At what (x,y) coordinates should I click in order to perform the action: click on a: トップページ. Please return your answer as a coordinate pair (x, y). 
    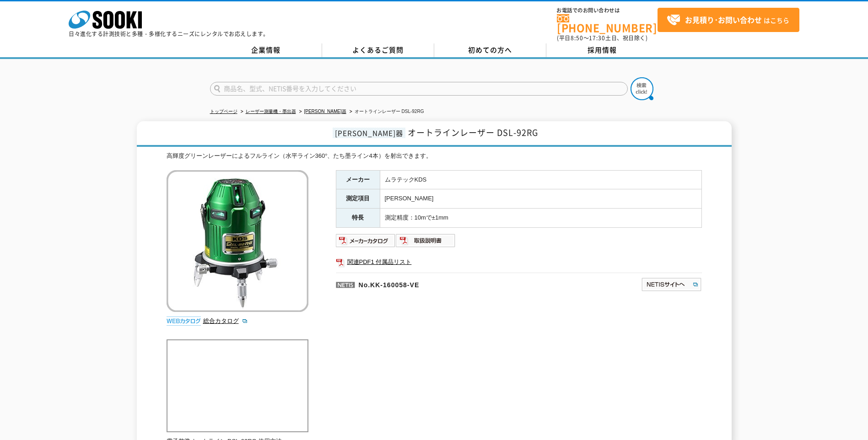
    Looking at the image, I should click on (224, 111).